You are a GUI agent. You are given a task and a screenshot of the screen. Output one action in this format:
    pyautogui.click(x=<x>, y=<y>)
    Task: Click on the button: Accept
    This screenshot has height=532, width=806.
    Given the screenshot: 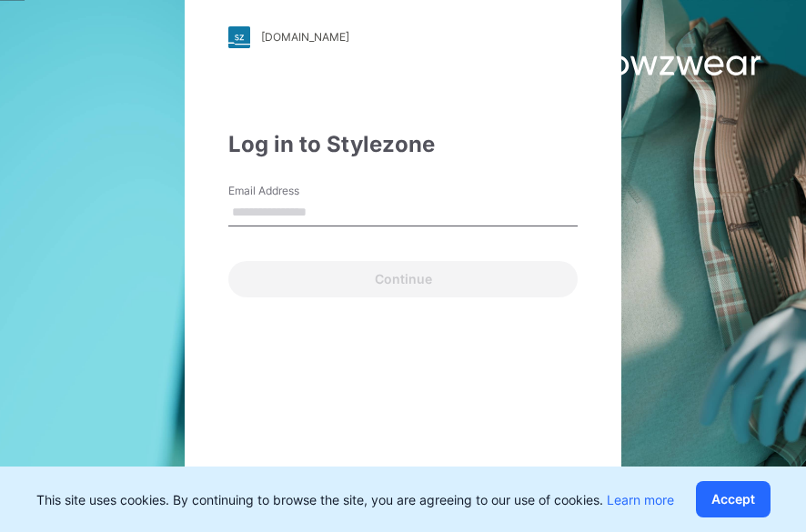 What is the action you would take?
    pyautogui.click(x=733, y=499)
    